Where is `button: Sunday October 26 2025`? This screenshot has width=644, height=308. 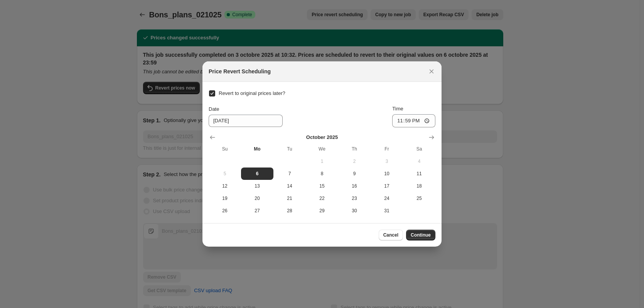
button: Sunday October 26 2025 is located at coordinates (225, 211).